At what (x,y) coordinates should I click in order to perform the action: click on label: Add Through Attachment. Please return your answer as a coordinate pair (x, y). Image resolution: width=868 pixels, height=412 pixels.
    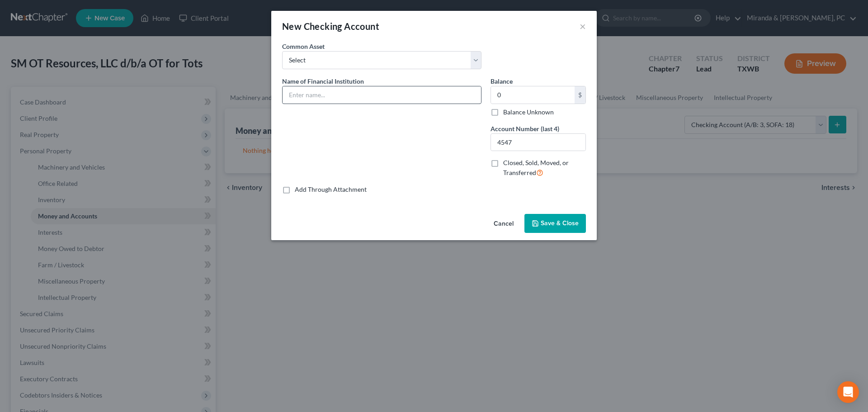
    Looking at the image, I should click on (331, 190).